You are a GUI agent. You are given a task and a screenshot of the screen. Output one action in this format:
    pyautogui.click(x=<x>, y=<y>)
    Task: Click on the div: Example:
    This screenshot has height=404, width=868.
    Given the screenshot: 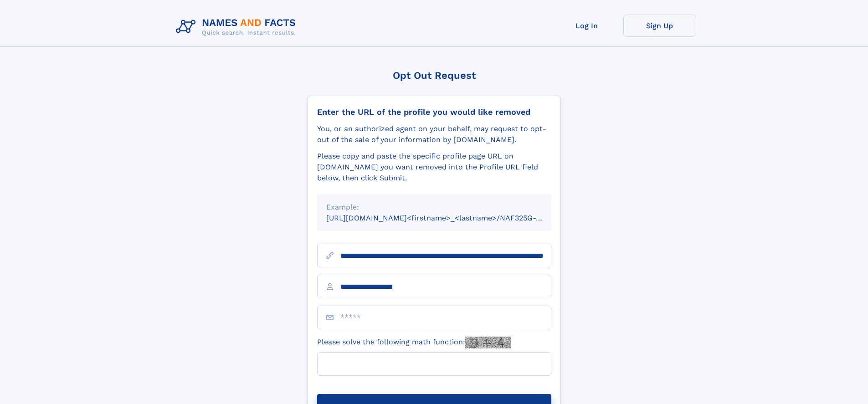 What is the action you would take?
    pyautogui.click(x=434, y=207)
    